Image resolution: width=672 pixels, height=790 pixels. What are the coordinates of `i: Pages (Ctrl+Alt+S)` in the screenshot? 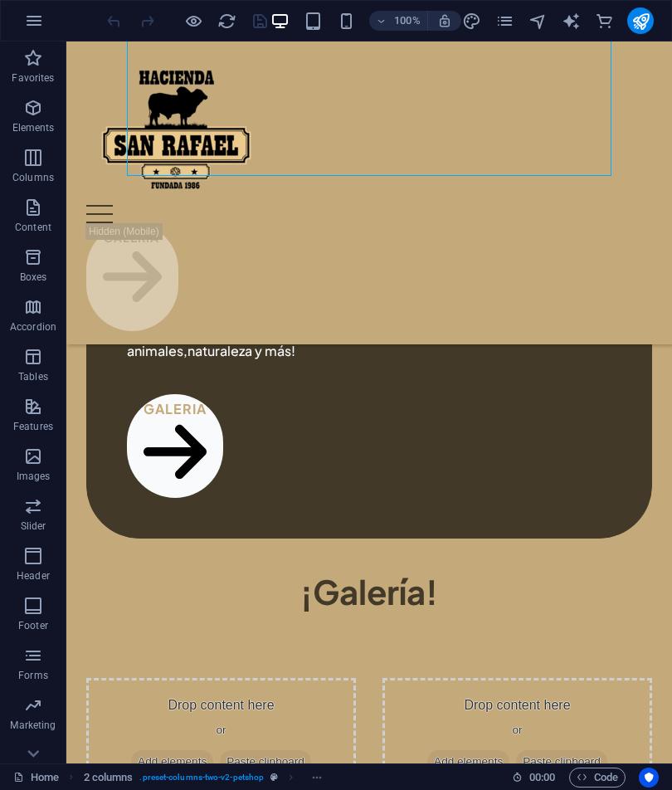 It's located at (504, 21).